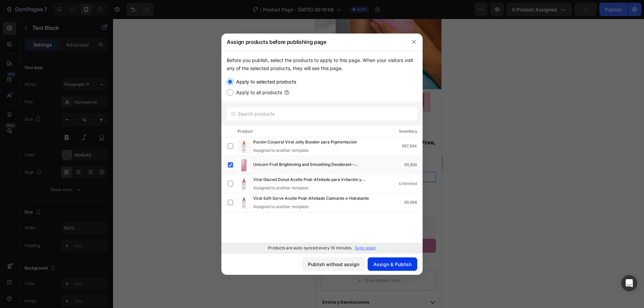 The image size is (644, 308). I want to click on button: Agregar al carrito, so click(63, 227).